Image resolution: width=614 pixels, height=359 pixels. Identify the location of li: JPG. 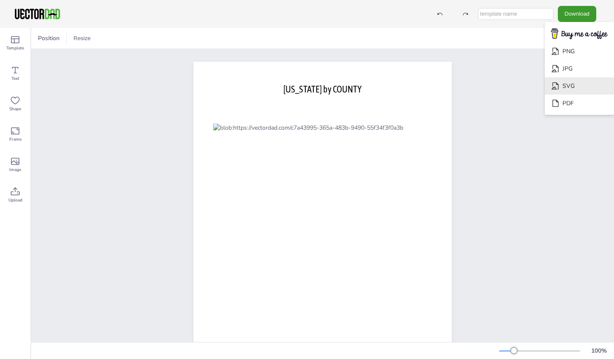
(580, 68).